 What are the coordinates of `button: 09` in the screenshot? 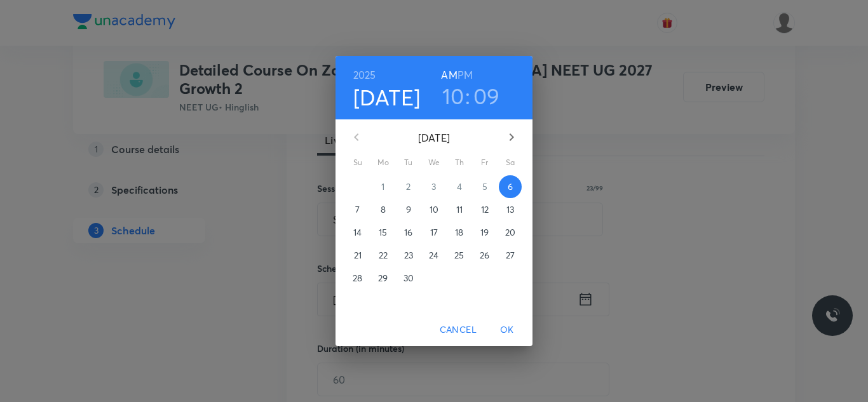 It's located at (487, 96).